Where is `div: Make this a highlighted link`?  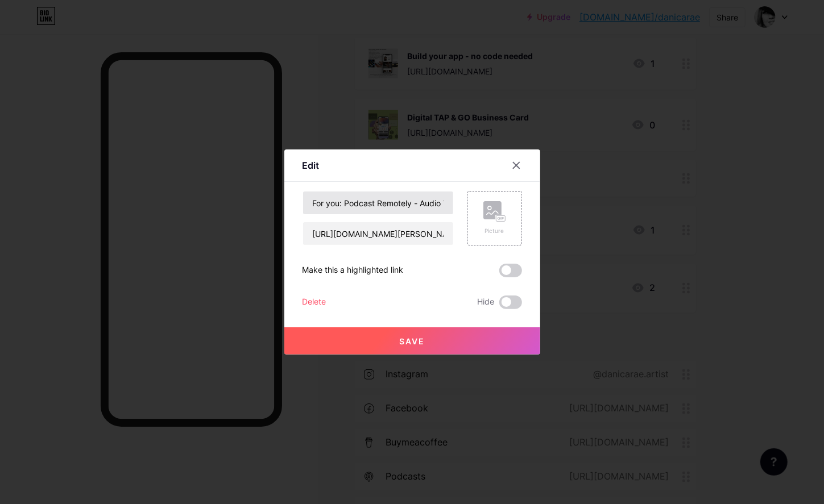 div: Make this a highlighted link is located at coordinates (353, 271).